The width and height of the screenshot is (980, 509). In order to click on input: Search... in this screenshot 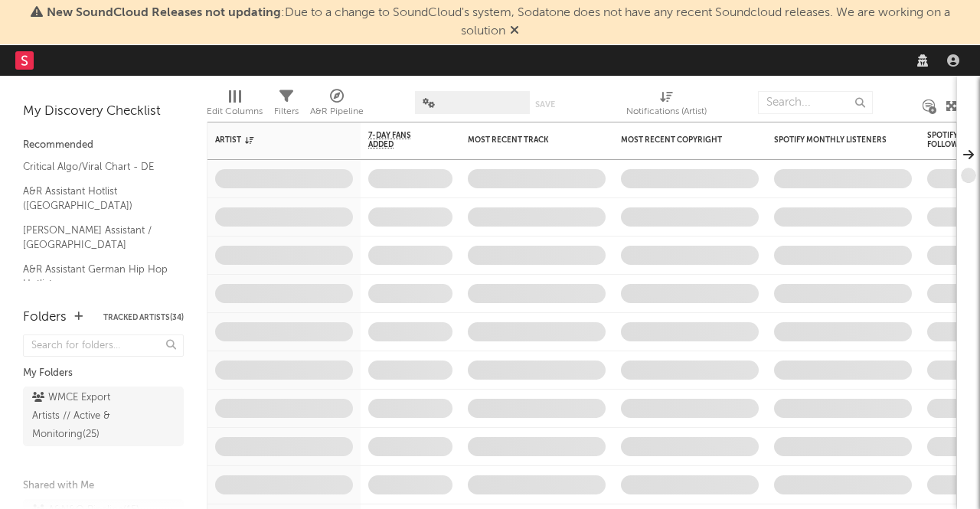, I will do `click(815, 103)`.